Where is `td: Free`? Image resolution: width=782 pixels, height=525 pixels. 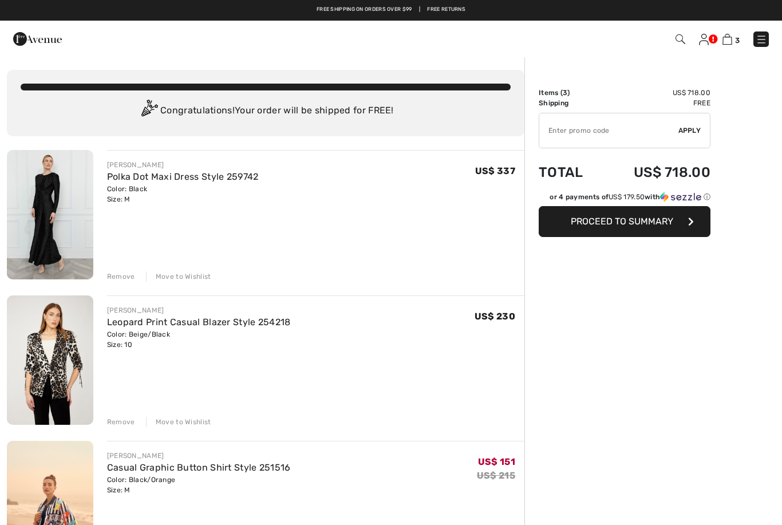 td: Free is located at coordinates (656, 103).